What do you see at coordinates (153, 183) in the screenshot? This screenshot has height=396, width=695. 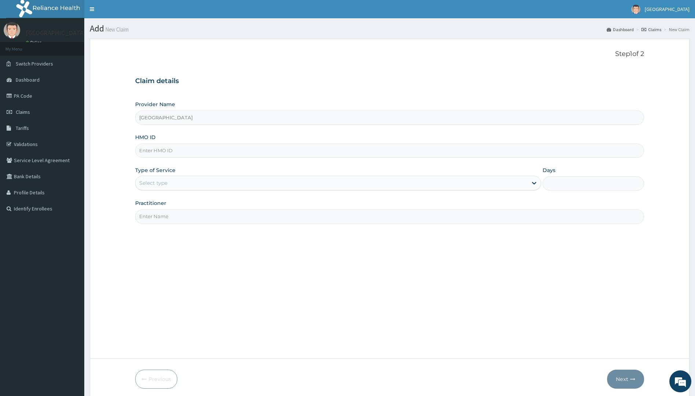 I see `div: Select type` at bounding box center [153, 183].